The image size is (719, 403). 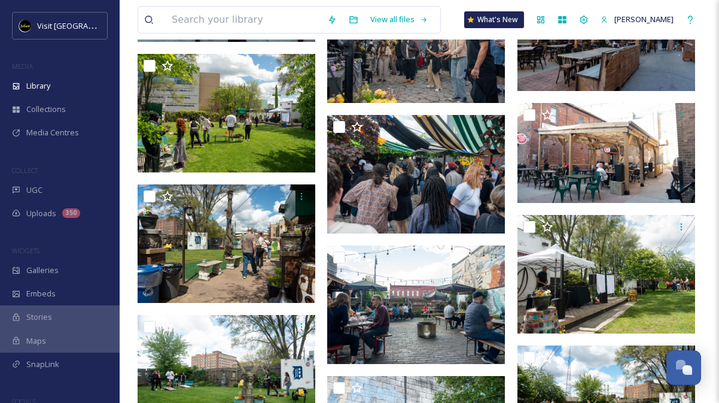 I want to click on span: Collections, so click(x=46, y=109).